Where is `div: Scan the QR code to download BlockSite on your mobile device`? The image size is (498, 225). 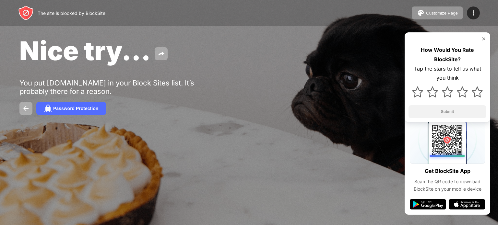 div: Scan the QR code to download BlockSite on your mobile device is located at coordinates (447, 185).